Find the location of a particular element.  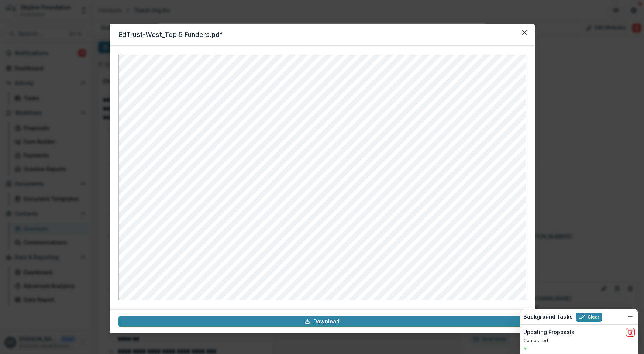

button: Close is located at coordinates (524, 33).